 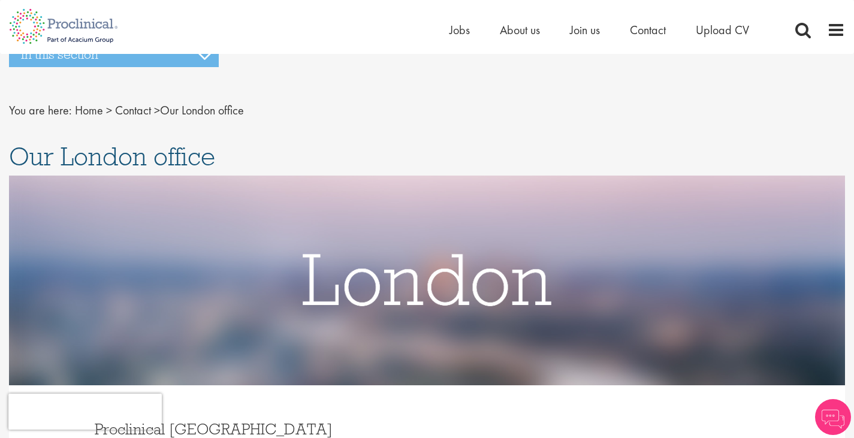 I want to click on a: Upload CV, so click(x=722, y=30).